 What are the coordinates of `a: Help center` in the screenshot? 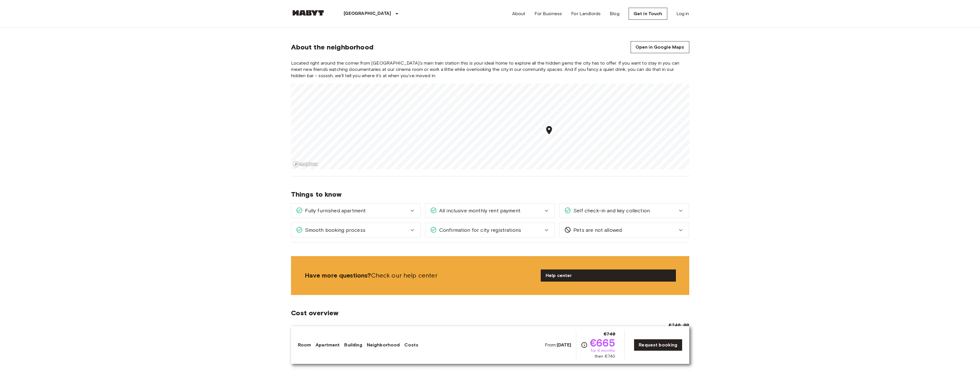 It's located at (609, 275).